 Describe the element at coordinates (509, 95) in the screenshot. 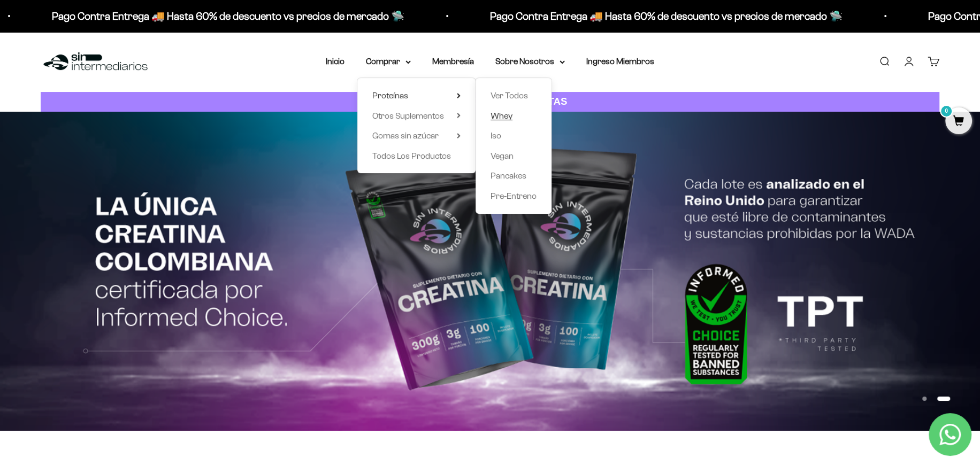

I see `span: Ver Todos` at that location.